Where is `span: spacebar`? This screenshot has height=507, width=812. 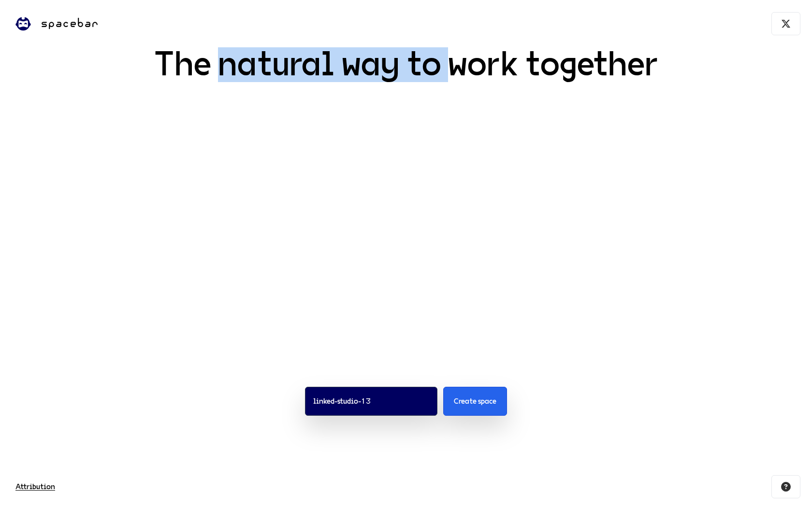
span: spacebar is located at coordinates (70, 23).